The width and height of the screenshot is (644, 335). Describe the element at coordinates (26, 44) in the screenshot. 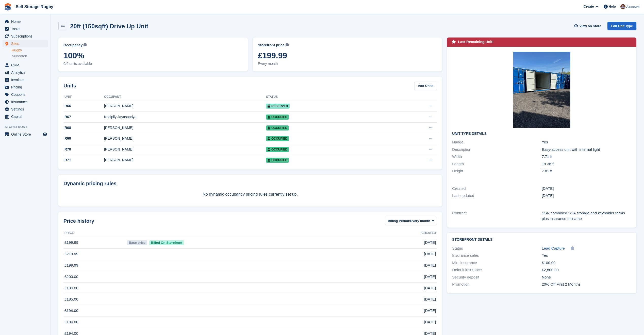

I see `span: Sites` at that location.